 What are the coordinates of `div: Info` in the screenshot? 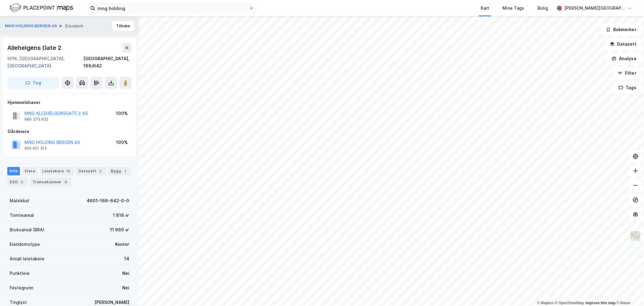 It's located at (14, 171).